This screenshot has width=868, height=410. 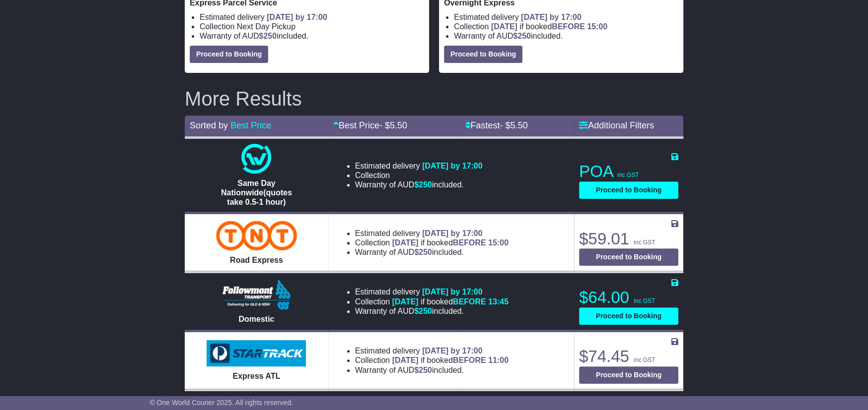 What do you see at coordinates (496, 125) in the screenshot?
I see `a: Fastest- $5.50` at bounding box center [496, 125].